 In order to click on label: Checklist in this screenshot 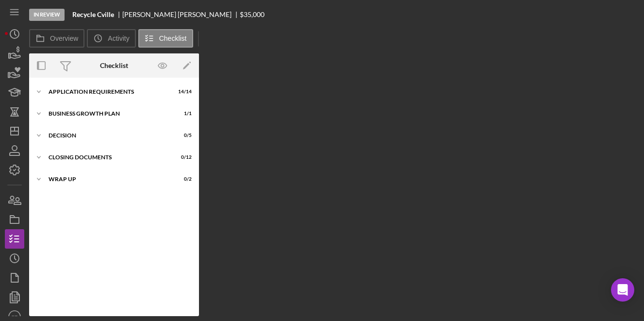, I will do `click(173, 38)`.